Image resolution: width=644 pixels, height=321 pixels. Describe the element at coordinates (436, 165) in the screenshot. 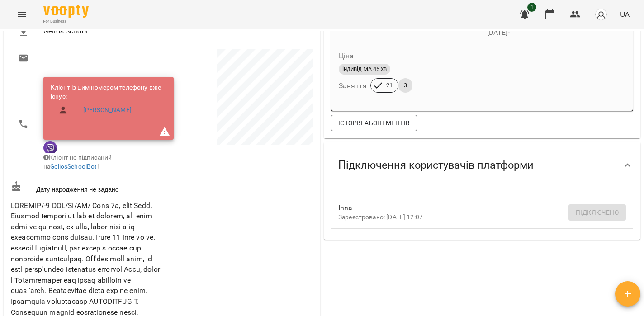

I see `span: Підключення користувачів платформи` at that location.